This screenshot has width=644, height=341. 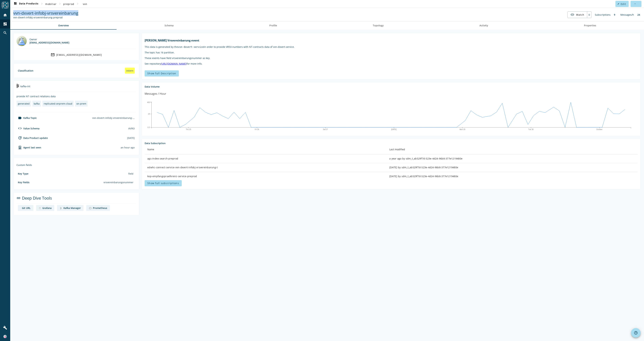 I want to click on button: Show full Description, so click(x=162, y=73).